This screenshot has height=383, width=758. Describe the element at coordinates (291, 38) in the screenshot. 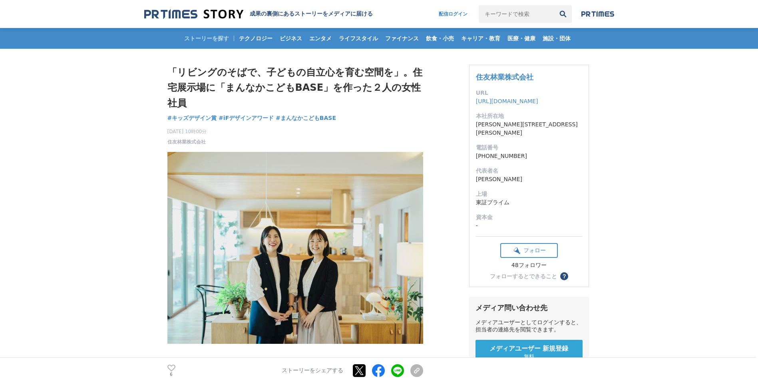

I see `span: ビジネス` at that location.